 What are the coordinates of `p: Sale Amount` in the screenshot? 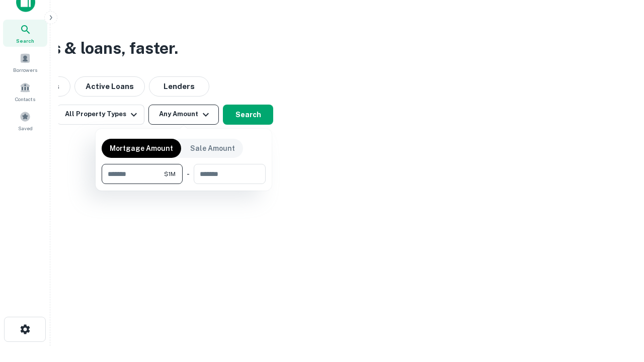 It's located at (212, 148).